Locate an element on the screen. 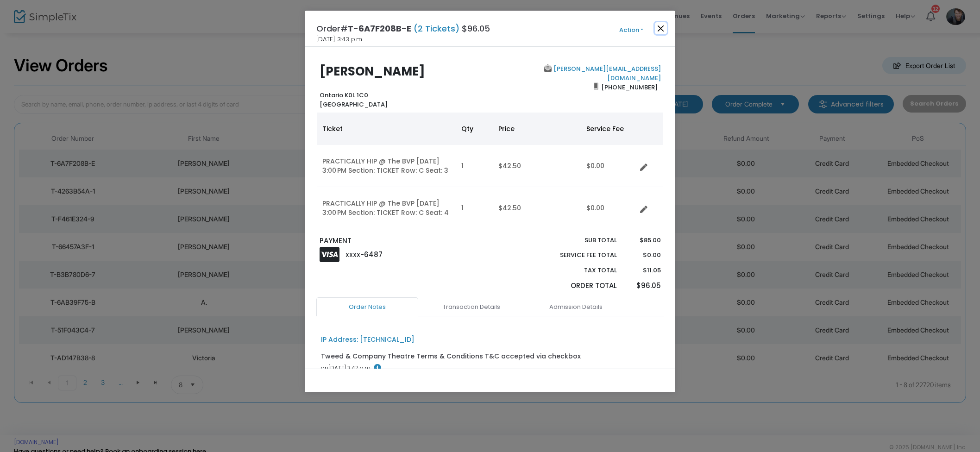 The width and height of the screenshot is (980, 452). span: on is located at coordinates (325, 368).